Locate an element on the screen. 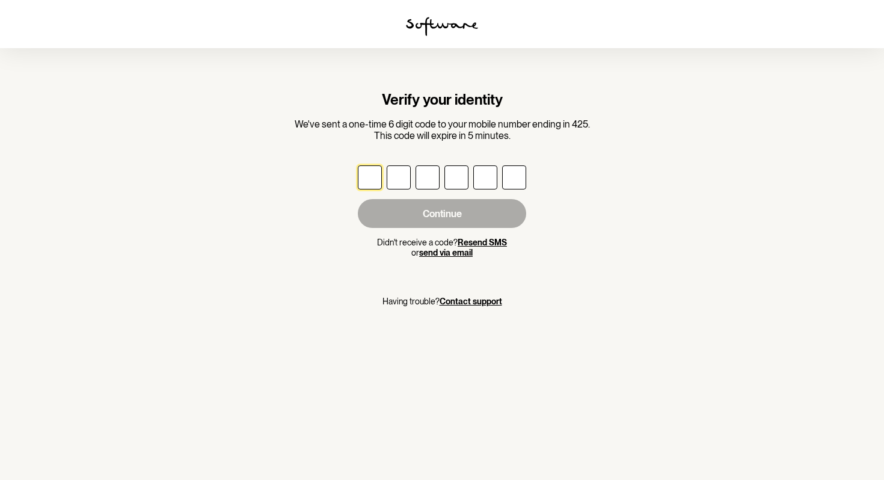 The image size is (884, 480). button: send via email is located at coordinates (446, 253).